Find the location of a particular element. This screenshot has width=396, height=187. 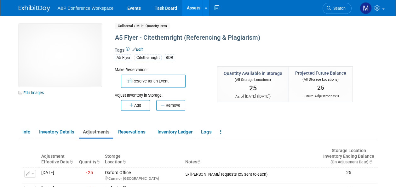

div: Future Adjustments: is located at coordinates (321, 96).